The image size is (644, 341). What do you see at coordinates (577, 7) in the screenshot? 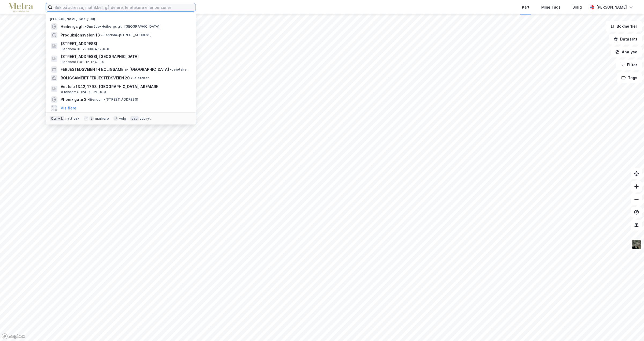
I see `div: Bolig` at bounding box center [577, 7].